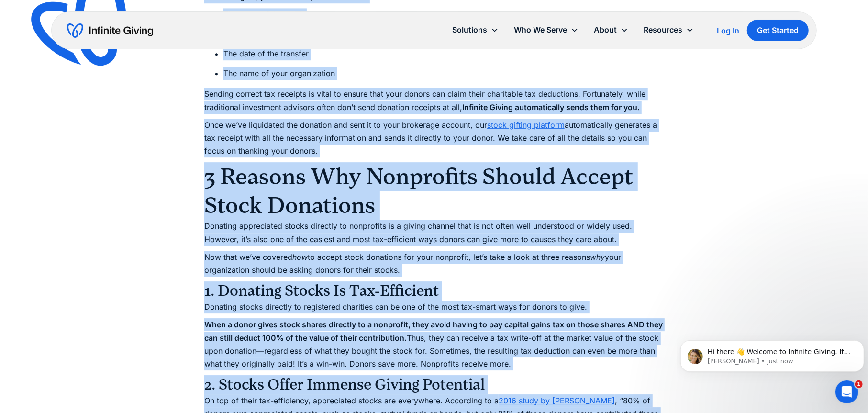  Describe the element at coordinates (859, 384) in the screenshot. I see `span: 1` at that location.